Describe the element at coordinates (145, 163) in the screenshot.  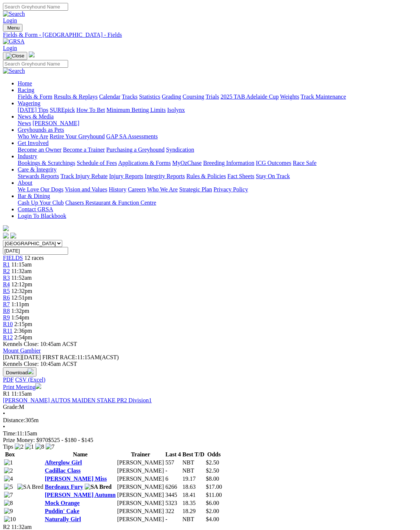
I see `a: Applications & Forms` at that location.